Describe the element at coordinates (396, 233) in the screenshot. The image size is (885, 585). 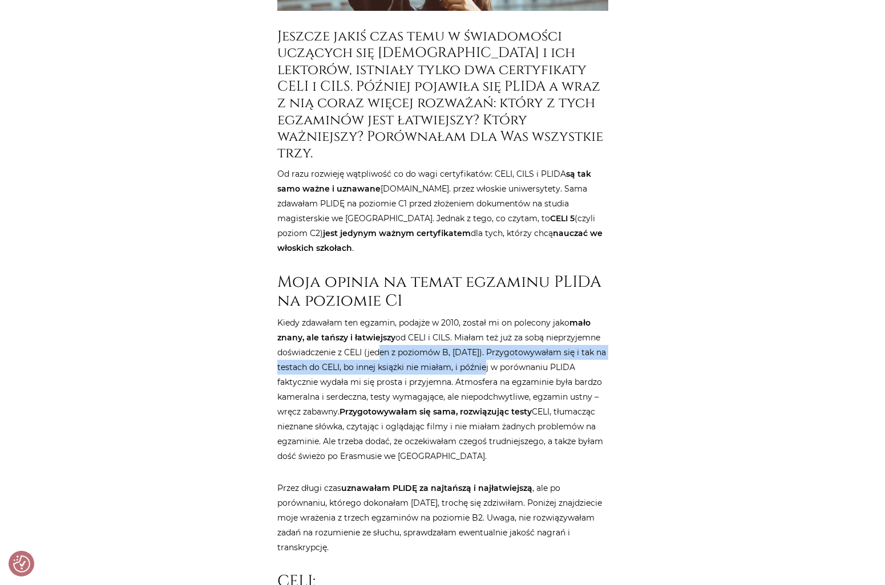
I see `strong: jest jedynym ważnym certyfikatem` at that location.